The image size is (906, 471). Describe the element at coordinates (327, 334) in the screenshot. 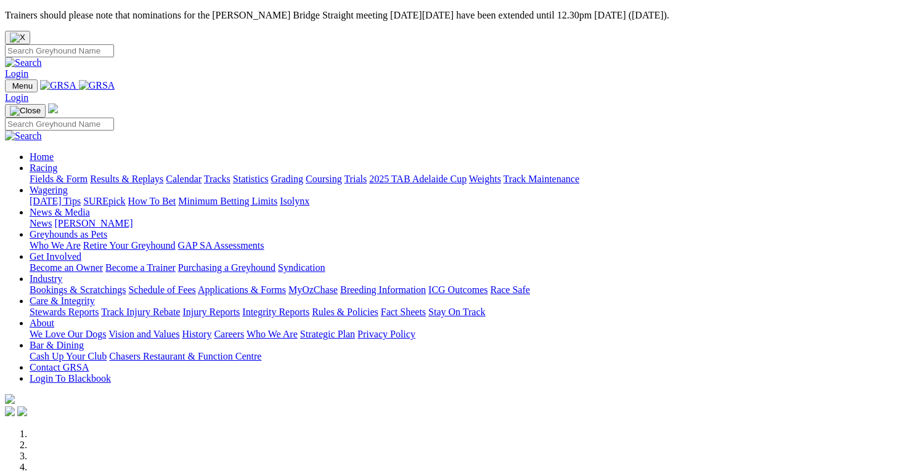

I see `a: Strategic Plan` at that location.